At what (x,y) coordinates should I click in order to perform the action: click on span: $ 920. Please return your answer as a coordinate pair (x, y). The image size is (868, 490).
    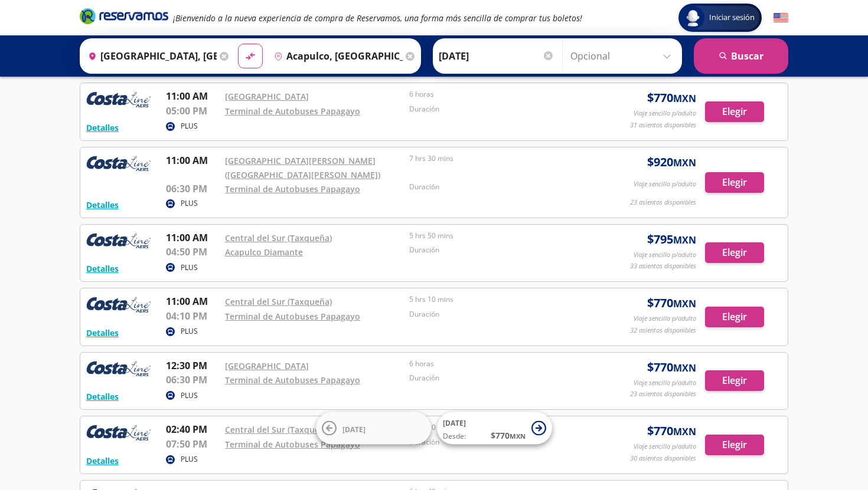
    Looking at the image, I should click on (671, 162).